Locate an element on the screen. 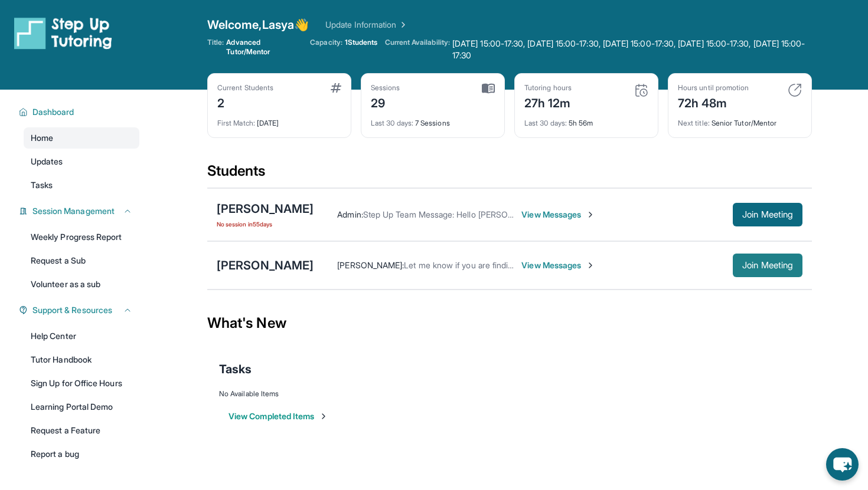 This screenshot has height=490, width=868. a: Request a Feature is located at coordinates (82, 430).